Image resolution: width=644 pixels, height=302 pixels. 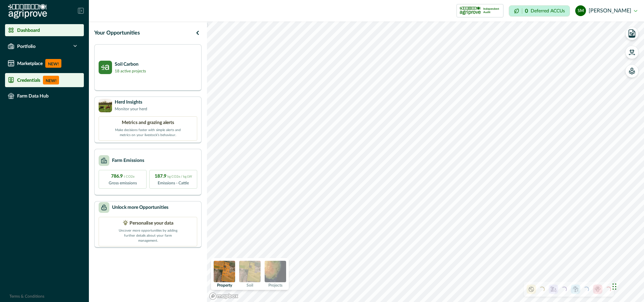 What do you see at coordinates (224, 297) in the screenshot?
I see `a: Mapbox logo` at bounding box center [224, 297].